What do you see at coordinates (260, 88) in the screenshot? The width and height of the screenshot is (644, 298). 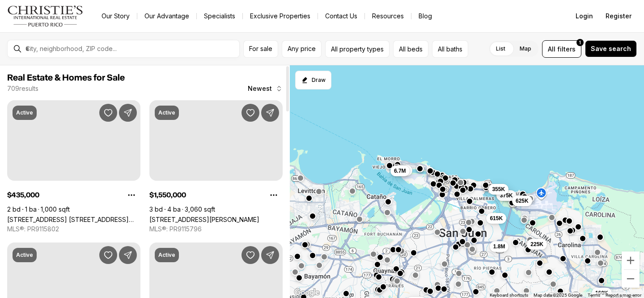 I see `span: Newest` at bounding box center [260, 88].